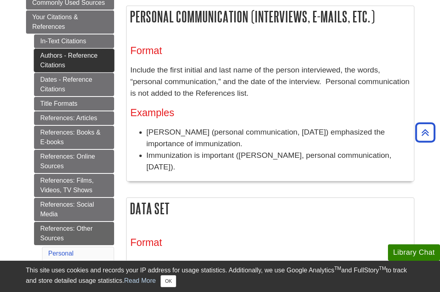 The image size is (440, 292). Describe the element at coordinates (74, 209) in the screenshot. I see `a: References: Social Media` at that location.